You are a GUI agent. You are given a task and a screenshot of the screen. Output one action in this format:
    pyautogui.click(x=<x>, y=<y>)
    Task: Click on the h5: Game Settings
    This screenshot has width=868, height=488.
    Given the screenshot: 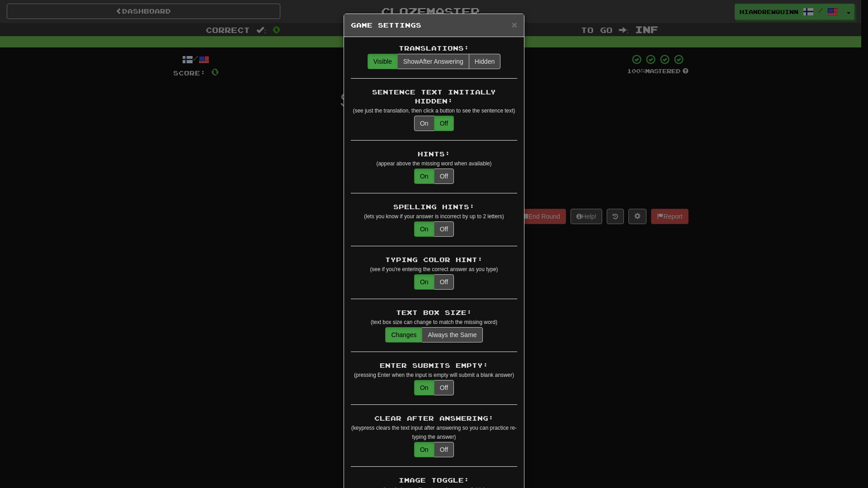 What is the action you would take?
    pyautogui.click(x=434, y=25)
    